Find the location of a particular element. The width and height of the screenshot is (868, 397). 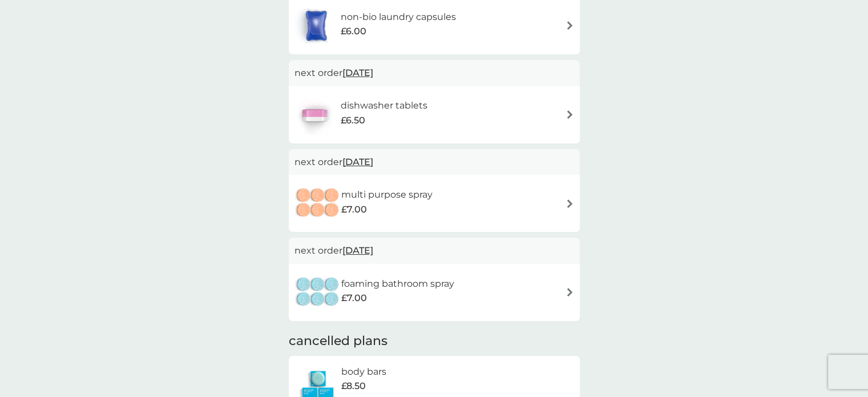

h6: non-bio laundry capsules is located at coordinates (399, 17).